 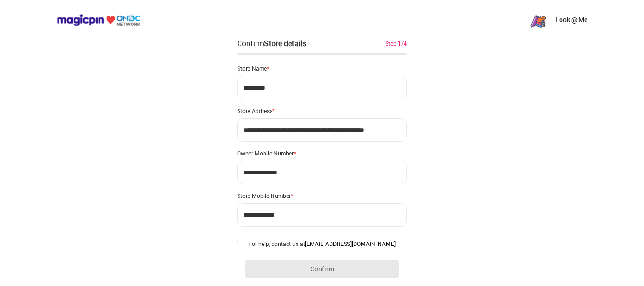 What do you see at coordinates (285, 44) in the screenshot?
I see `div: Store details` at bounding box center [285, 44].